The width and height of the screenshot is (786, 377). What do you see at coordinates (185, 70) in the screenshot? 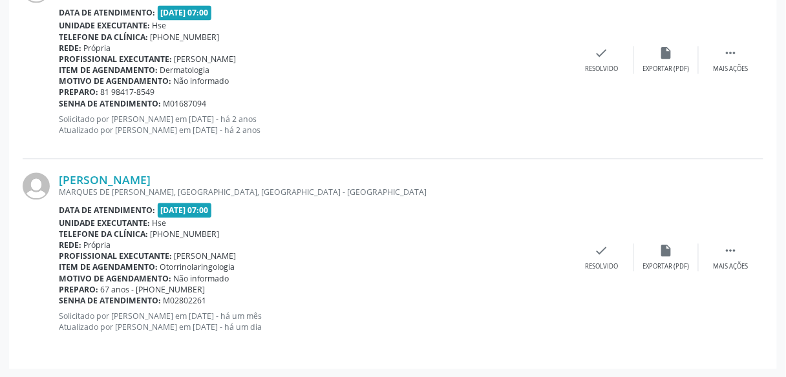
I see `span: Dermatologia` at bounding box center [185, 70].